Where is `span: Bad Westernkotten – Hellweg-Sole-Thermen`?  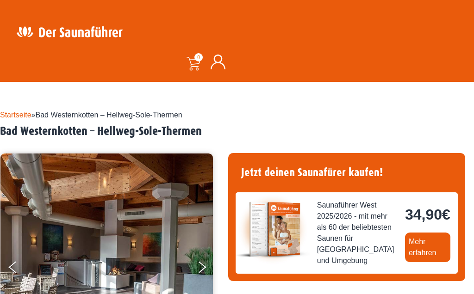 span: Bad Westernkotten – Hellweg-Sole-Thermen is located at coordinates (109, 115).